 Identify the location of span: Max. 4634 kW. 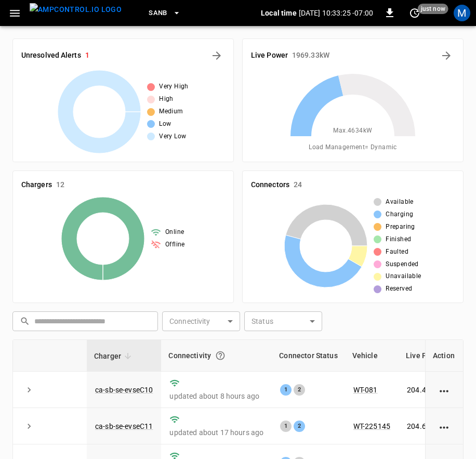
(352, 131).